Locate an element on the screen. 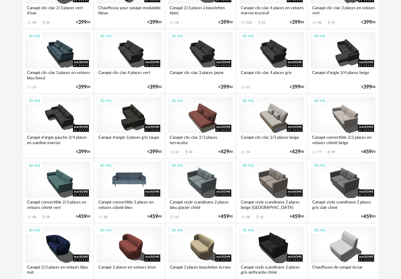 The height and width of the screenshot is (279, 401). div: 10 is located at coordinates (191, 152).